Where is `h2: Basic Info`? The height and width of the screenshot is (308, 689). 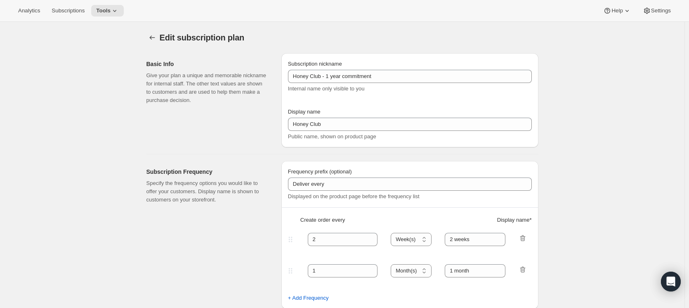
h2: Basic Info is located at coordinates (207, 64).